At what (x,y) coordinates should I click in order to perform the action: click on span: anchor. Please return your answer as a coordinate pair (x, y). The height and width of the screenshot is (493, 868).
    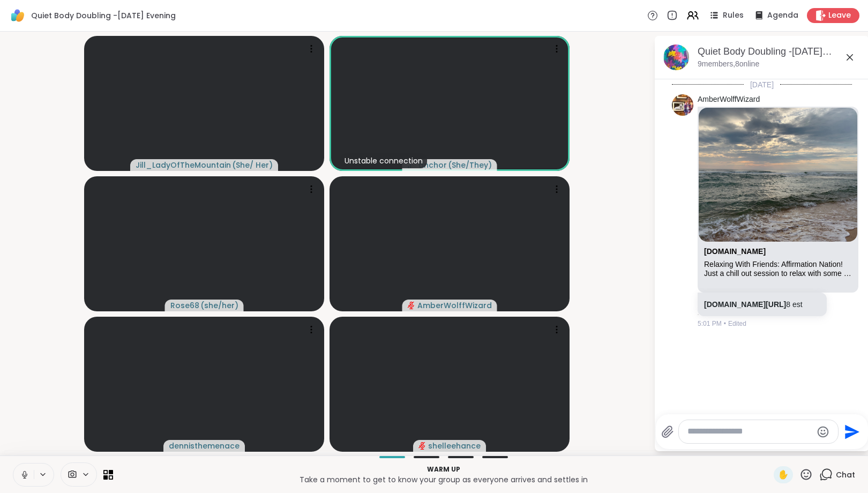
    Looking at the image, I should click on (432, 165).